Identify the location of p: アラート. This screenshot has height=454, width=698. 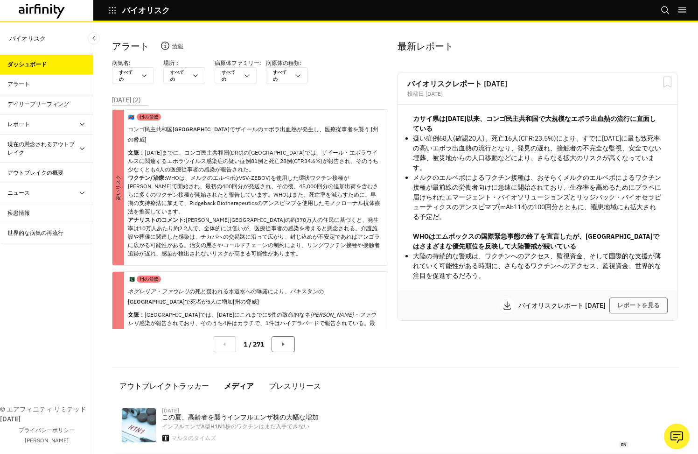
(131, 46).